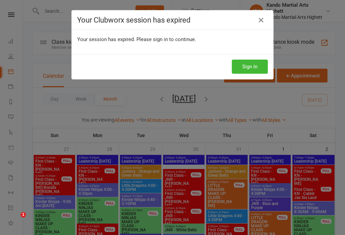 This screenshot has height=235, width=345. I want to click on h4: Your Clubworx session has expired, so click(172, 20).